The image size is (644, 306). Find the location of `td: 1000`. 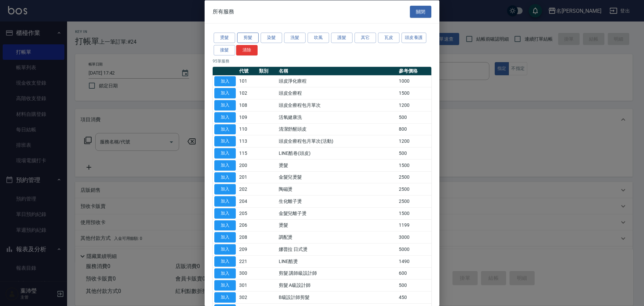

td: 1000 is located at coordinates (414, 81).